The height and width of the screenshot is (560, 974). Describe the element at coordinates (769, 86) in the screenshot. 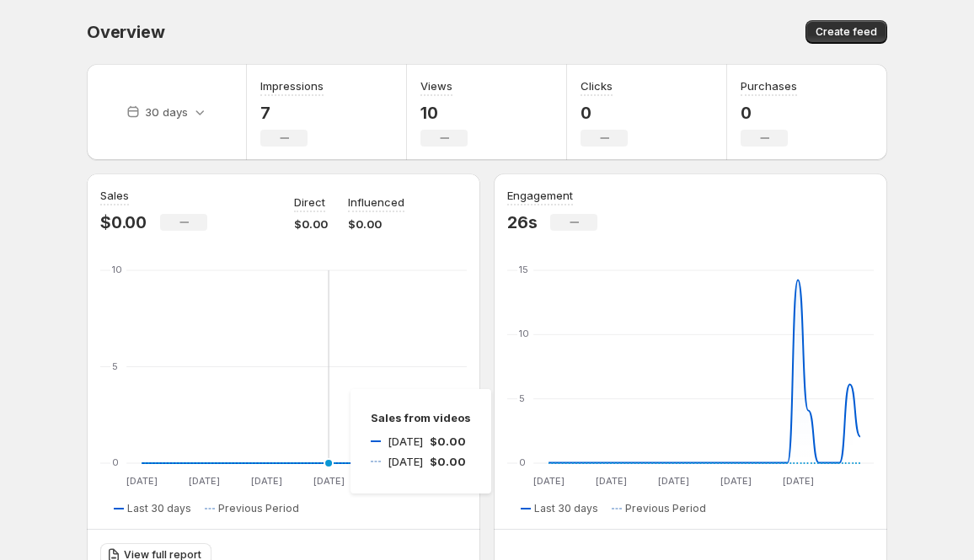

I see `h3: Purchases` at that location.